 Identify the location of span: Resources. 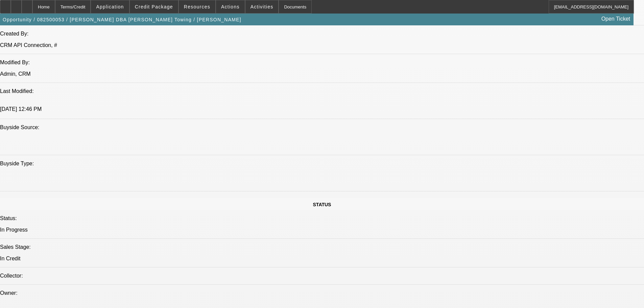
(197, 7).